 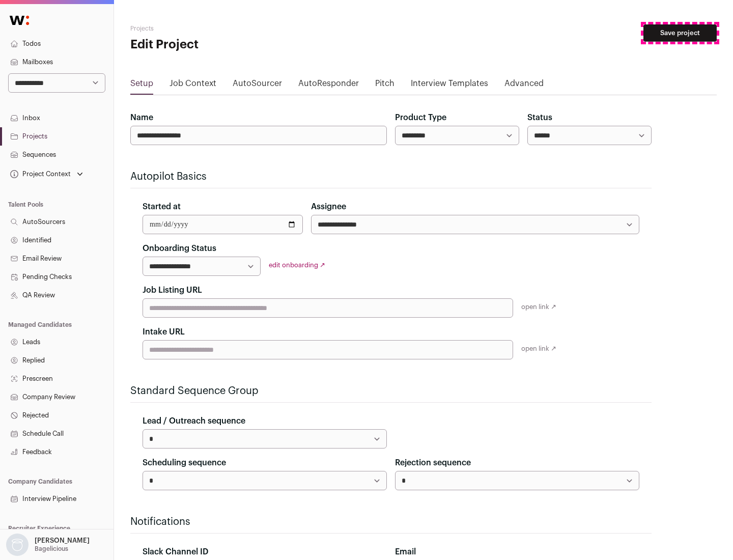 I want to click on a: Interview Templates, so click(x=449, y=86).